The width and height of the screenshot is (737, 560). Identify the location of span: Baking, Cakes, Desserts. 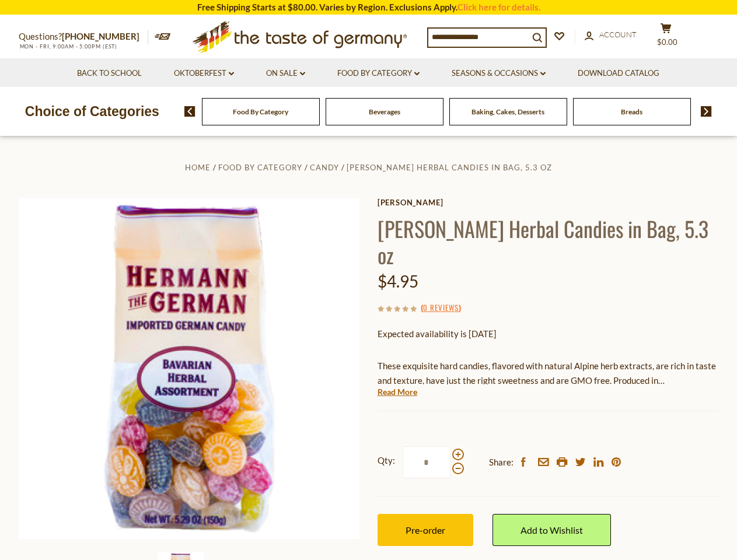
(507, 111).